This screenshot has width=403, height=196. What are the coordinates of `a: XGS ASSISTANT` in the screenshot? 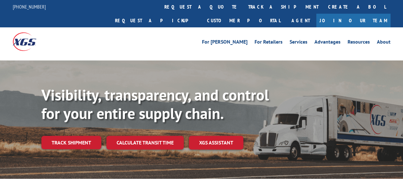 It's located at (216, 143).